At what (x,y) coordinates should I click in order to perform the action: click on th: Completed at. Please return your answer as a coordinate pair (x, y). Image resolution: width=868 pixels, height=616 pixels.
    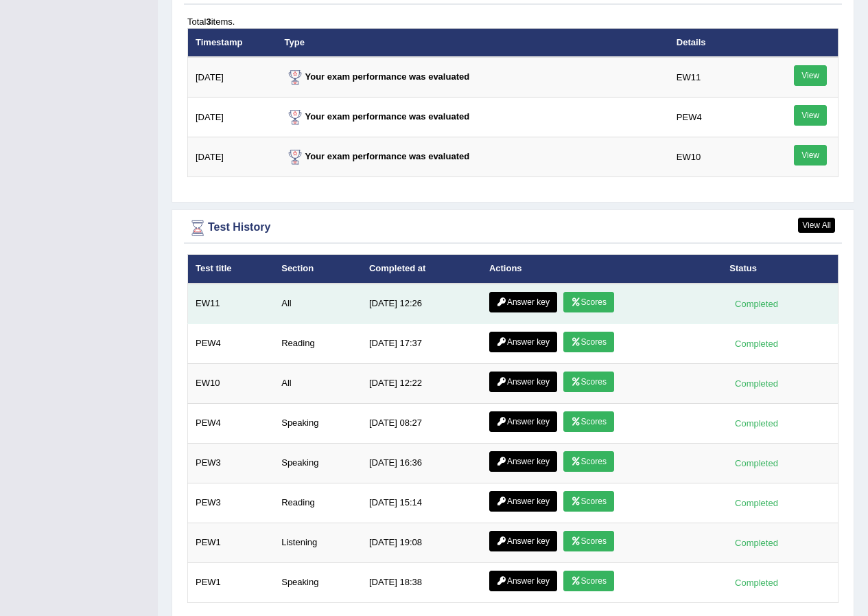
    Looking at the image, I should click on (421, 269).